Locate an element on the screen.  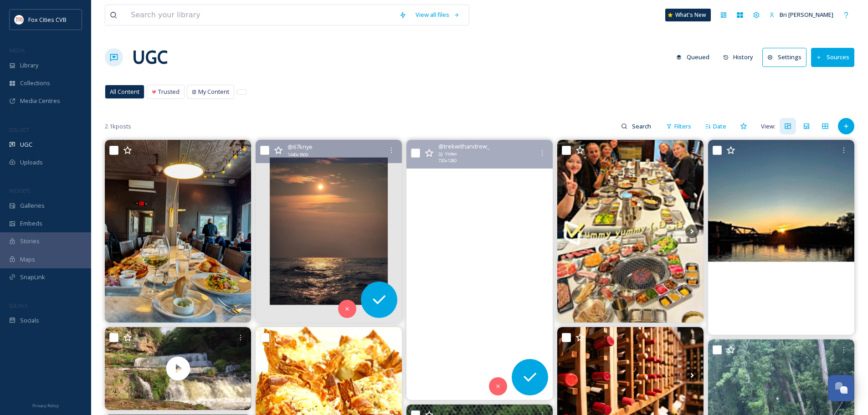
span: COLLECT is located at coordinates (19, 130).